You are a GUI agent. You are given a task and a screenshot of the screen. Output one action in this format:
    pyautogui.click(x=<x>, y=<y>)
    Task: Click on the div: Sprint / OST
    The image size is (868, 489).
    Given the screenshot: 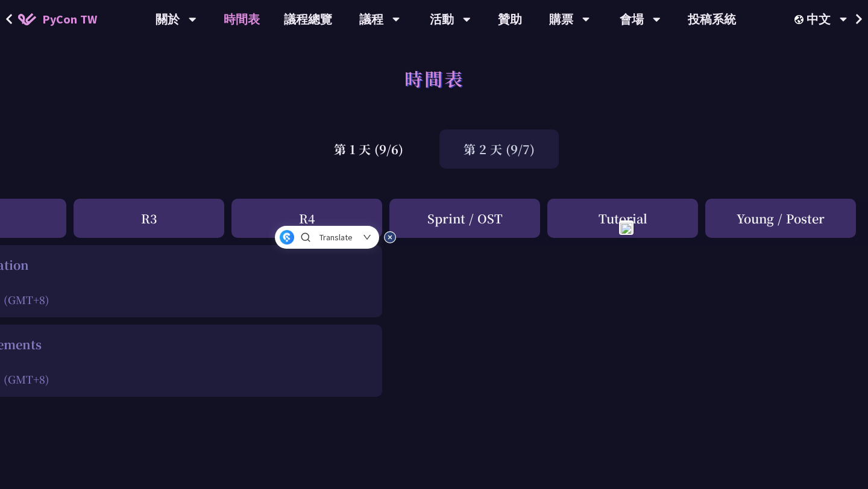 What is the action you would take?
    pyautogui.click(x=465, y=218)
    